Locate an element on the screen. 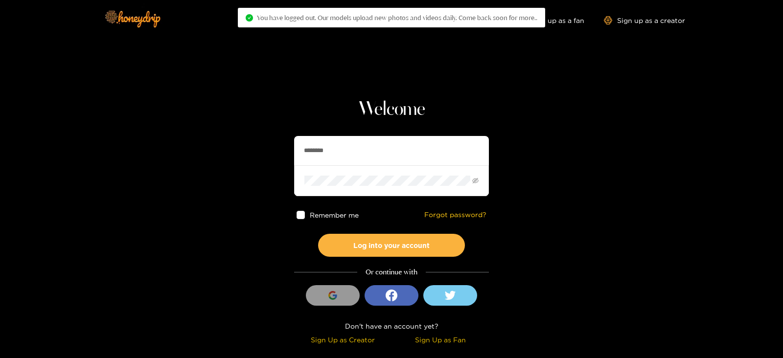 Image resolution: width=783 pixels, height=358 pixels. div: Don't have an account yet? is located at coordinates (391, 326).